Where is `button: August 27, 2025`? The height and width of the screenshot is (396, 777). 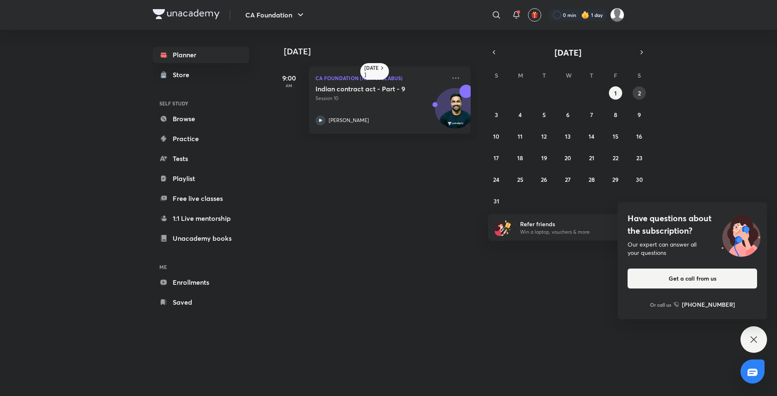
button: August 27, 2025 is located at coordinates (568, 179).